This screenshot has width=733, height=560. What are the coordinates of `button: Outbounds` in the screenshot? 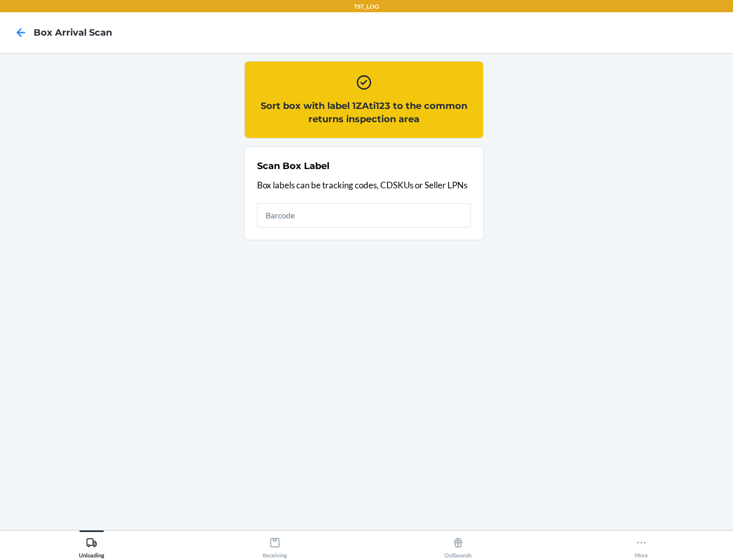 It's located at (458, 544).